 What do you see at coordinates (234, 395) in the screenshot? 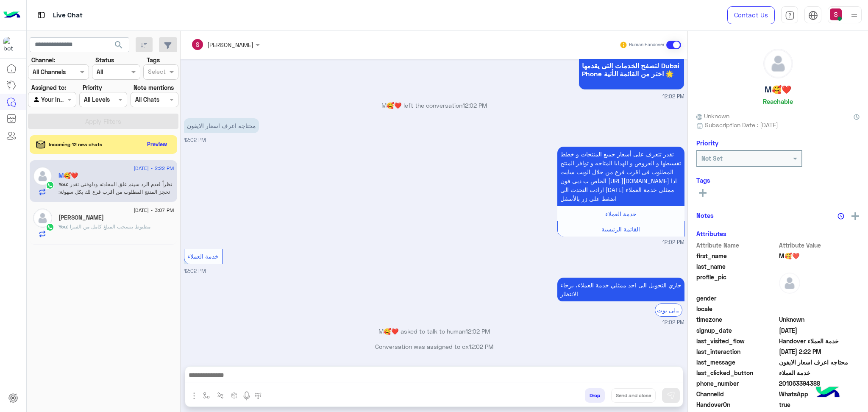
I see `button: create order` at bounding box center [234, 395].